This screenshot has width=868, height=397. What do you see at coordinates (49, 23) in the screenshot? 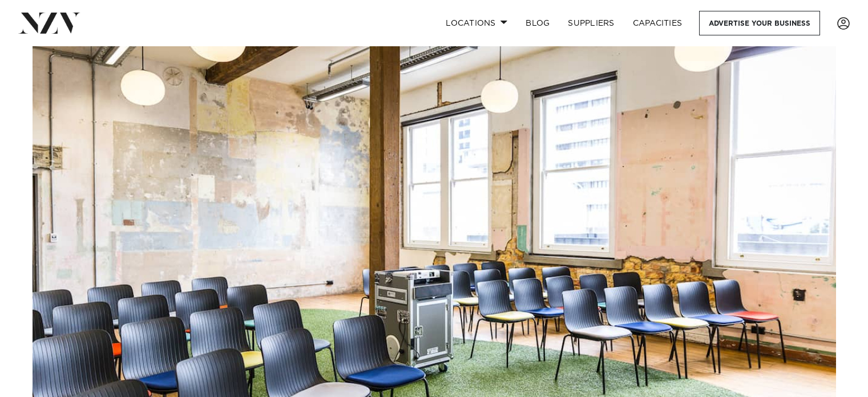
I see `img: nzv-logo.png` at bounding box center [49, 23].